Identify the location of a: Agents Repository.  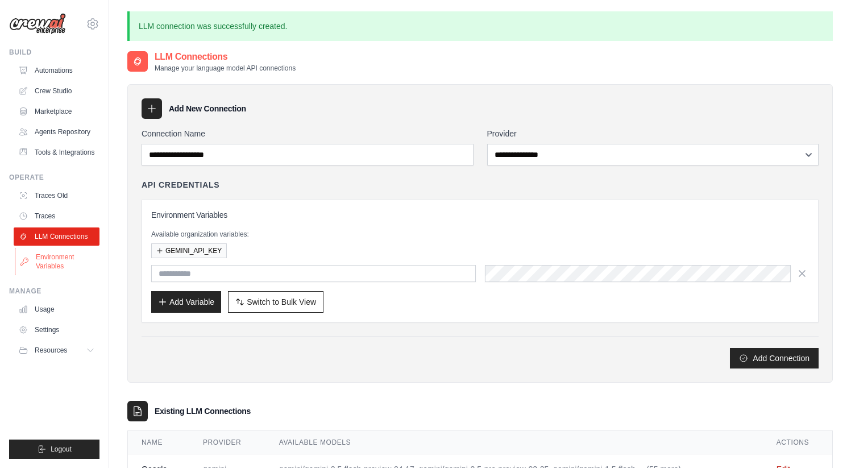
(56, 132).